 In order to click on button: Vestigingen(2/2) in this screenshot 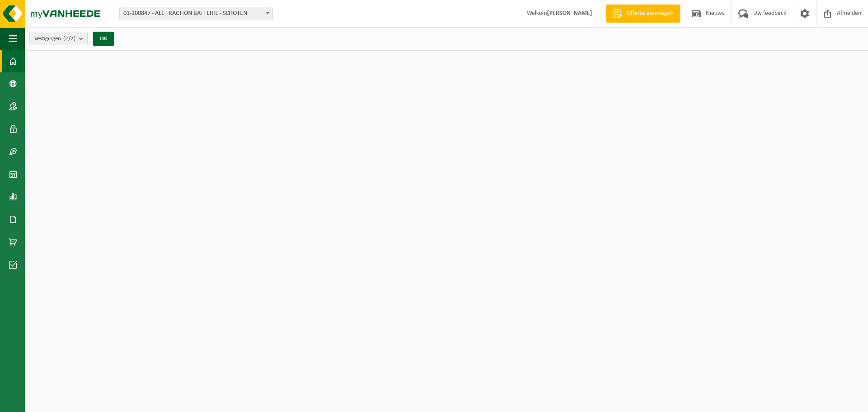, I will do `click(58, 39)`.